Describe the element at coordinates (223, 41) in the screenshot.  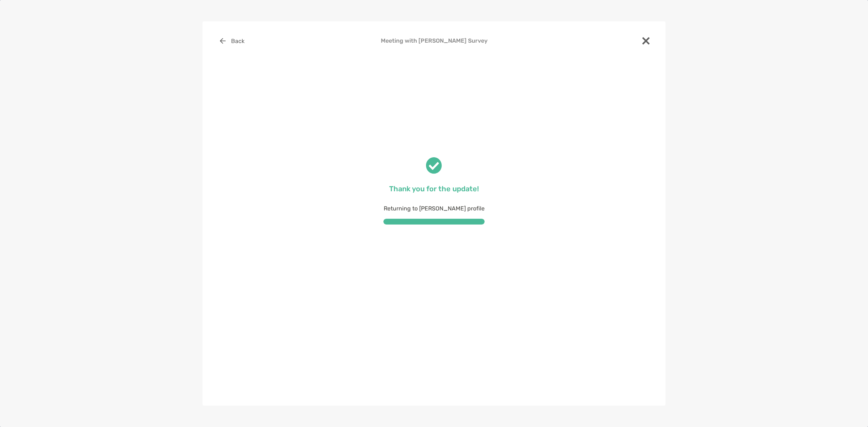
I see `img: button icon` at that location.